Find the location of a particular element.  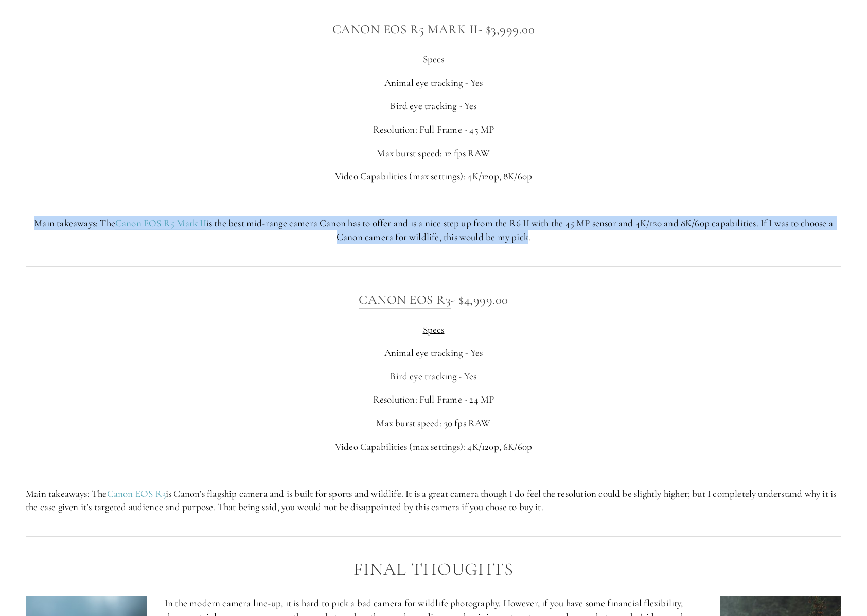

p: Resolution: Full Frame - 45 MP is located at coordinates (433, 129).